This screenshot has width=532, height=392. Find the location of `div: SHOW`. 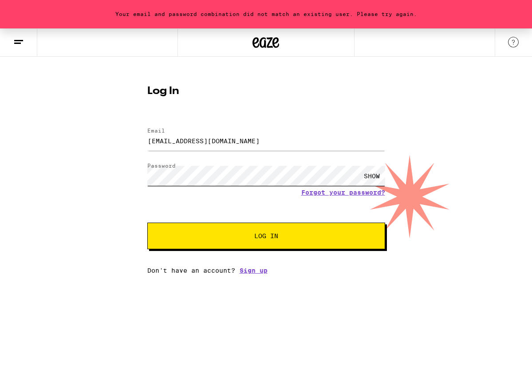

div: SHOW is located at coordinates (372, 176).